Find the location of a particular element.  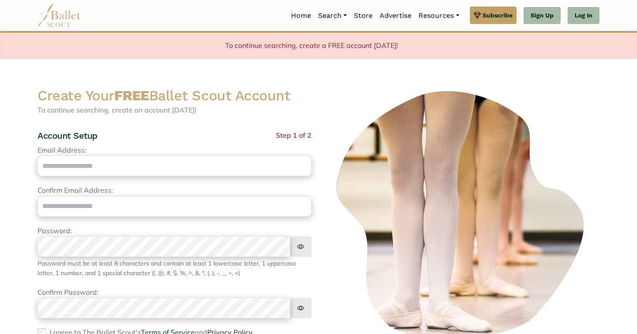

label: Confirm Email Address: is located at coordinates (75, 191).